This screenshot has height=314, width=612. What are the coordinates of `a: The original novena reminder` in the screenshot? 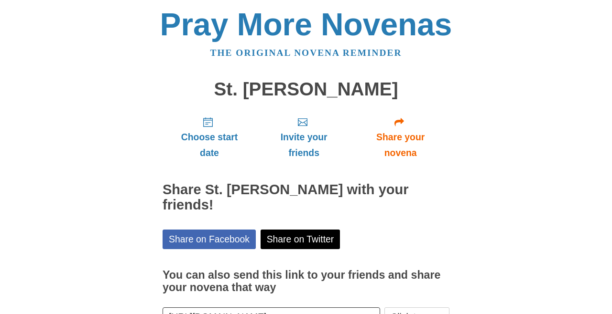 It's located at (306, 53).